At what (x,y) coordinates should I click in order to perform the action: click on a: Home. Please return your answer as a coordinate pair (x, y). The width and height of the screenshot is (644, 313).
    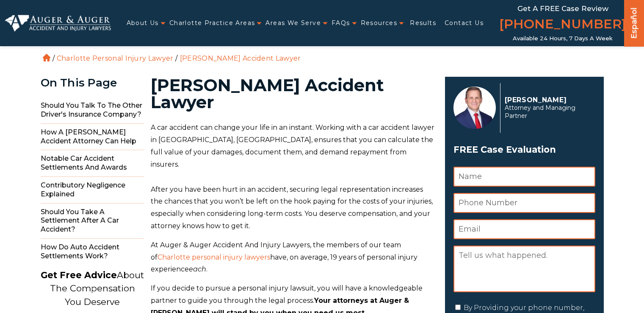
    Looking at the image, I should click on (47, 58).